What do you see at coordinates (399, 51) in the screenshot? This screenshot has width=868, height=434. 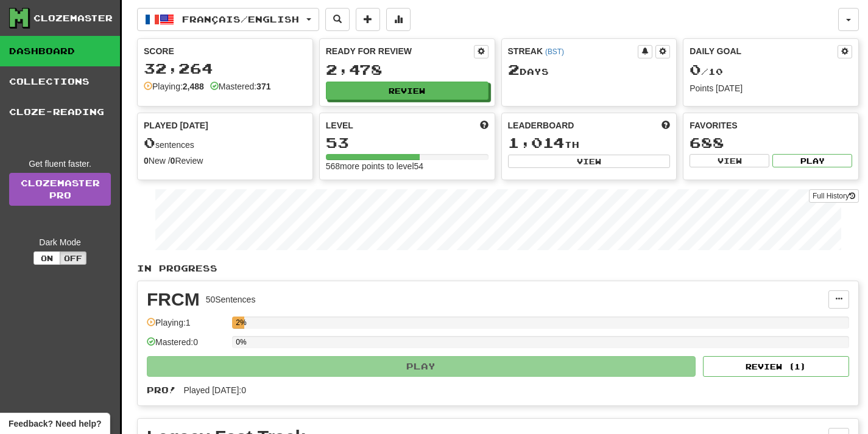 I see `div: Ready for Review` at bounding box center [399, 51].